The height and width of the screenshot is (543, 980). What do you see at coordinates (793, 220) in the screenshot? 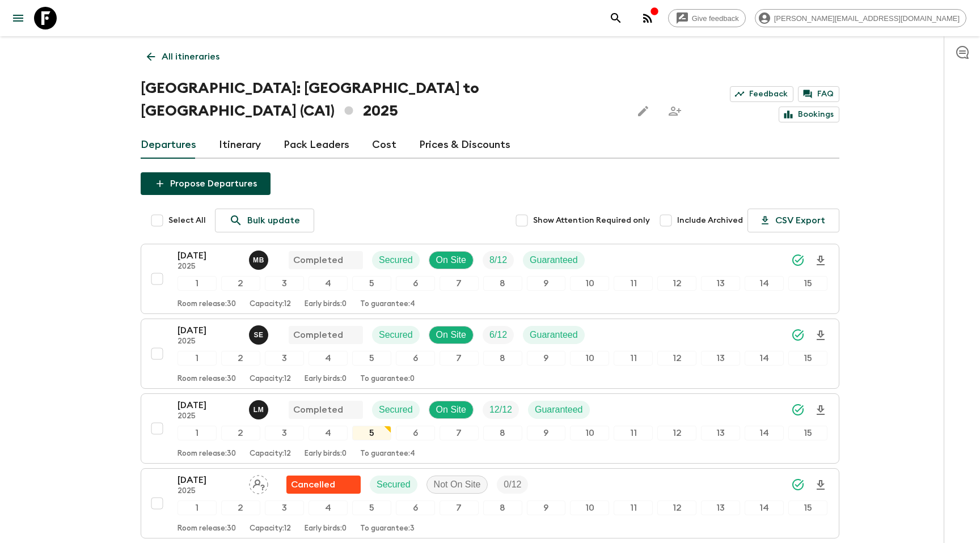
I see `button: CSV Export` at bounding box center [793, 220].